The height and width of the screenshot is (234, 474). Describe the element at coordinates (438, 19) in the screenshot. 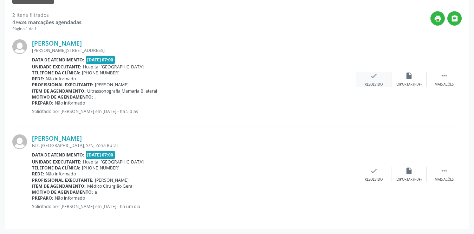

I see `i: print` at that location.